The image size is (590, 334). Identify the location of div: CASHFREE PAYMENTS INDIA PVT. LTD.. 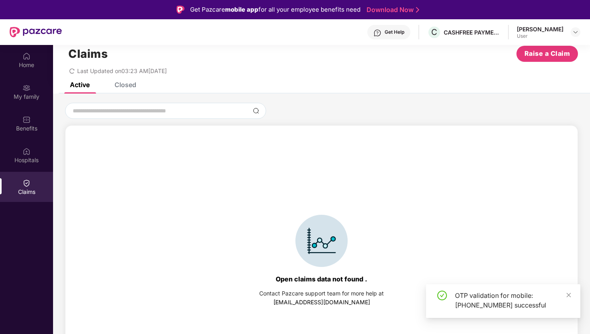
(471, 32).